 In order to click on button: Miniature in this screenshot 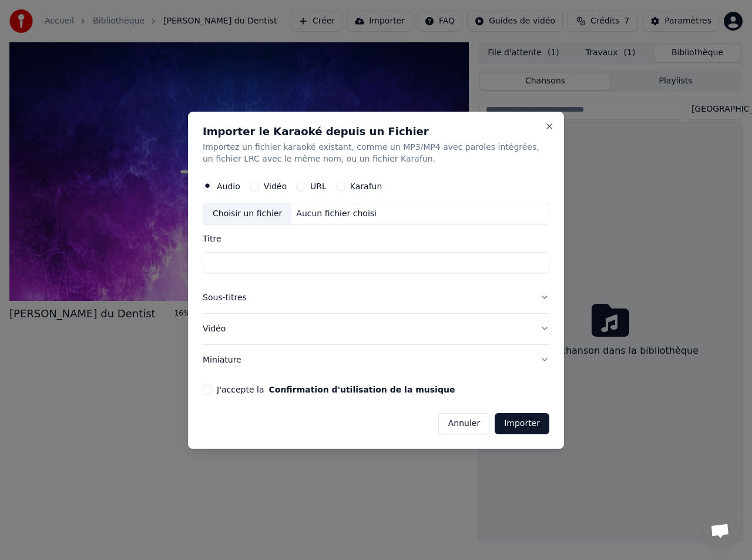, I will do `click(376, 360)`.